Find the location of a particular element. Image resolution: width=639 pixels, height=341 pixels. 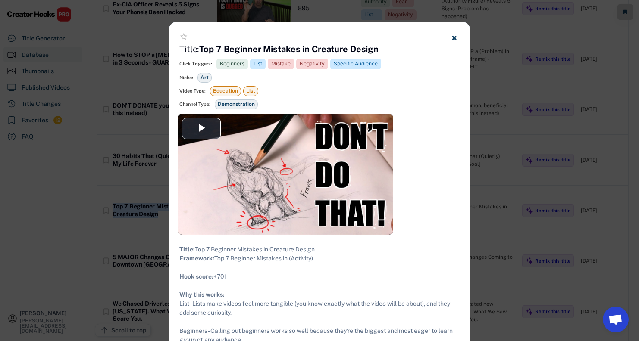

div: Education is located at coordinates (225, 91).